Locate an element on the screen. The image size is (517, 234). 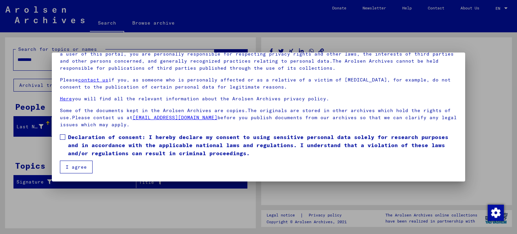
a: Here is located at coordinates (66, 99).